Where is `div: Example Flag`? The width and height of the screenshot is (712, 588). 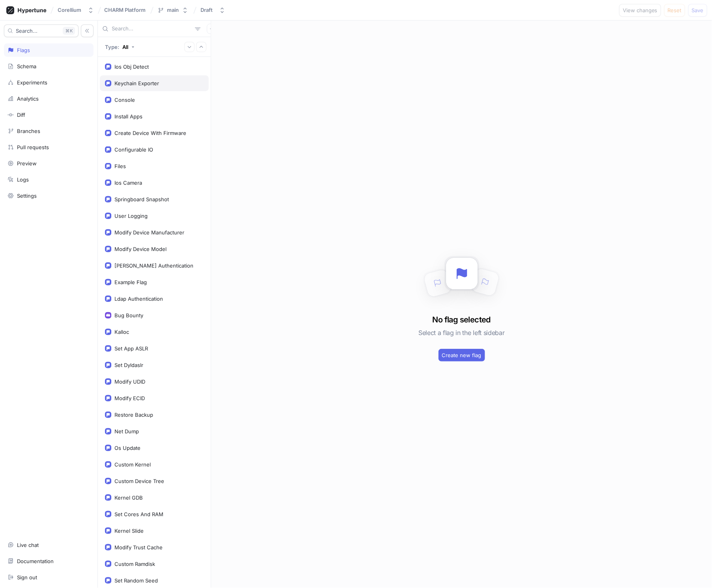 div: Example Flag is located at coordinates (131, 282).